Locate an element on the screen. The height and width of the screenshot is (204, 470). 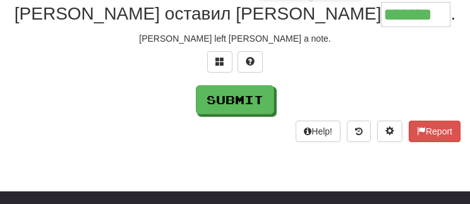
button: Switch sentence to multiple choice alt+p is located at coordinates (220, 62).